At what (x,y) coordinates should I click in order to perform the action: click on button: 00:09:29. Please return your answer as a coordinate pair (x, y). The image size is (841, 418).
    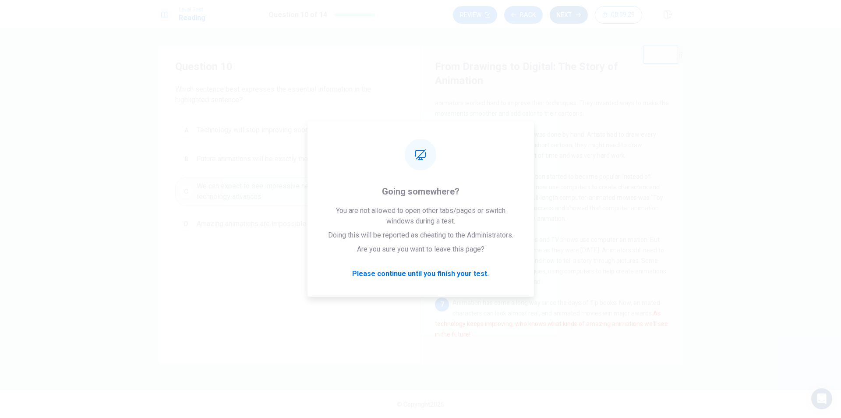
    Looking at the image, I should click on (618, 15).